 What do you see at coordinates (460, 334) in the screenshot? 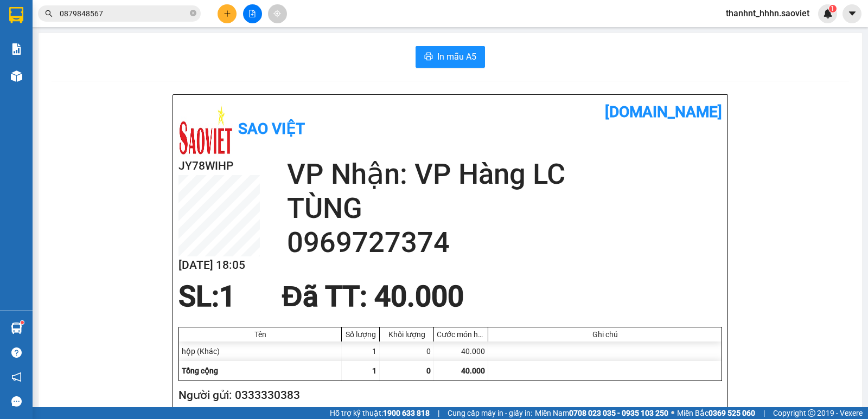
I see `div: Cước món hàng` at bounding box center [460, 334].